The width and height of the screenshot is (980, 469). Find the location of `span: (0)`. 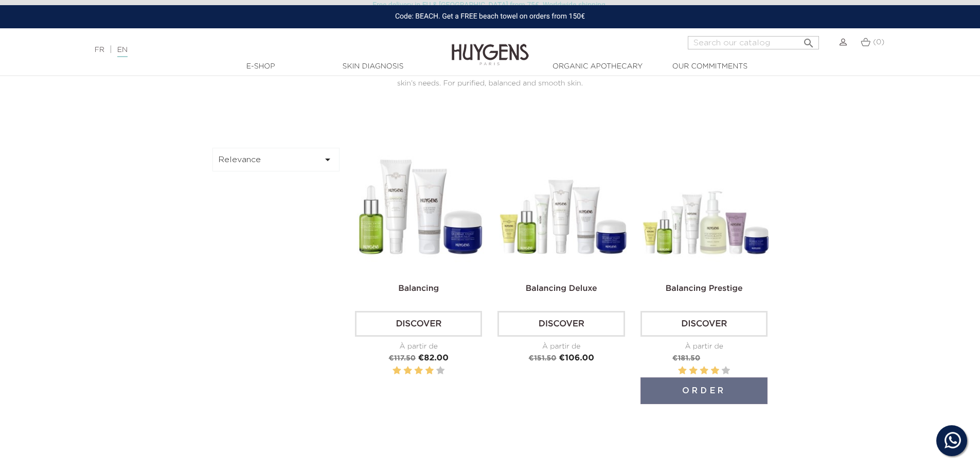

span: (0) is located at coordinates (878, 42).